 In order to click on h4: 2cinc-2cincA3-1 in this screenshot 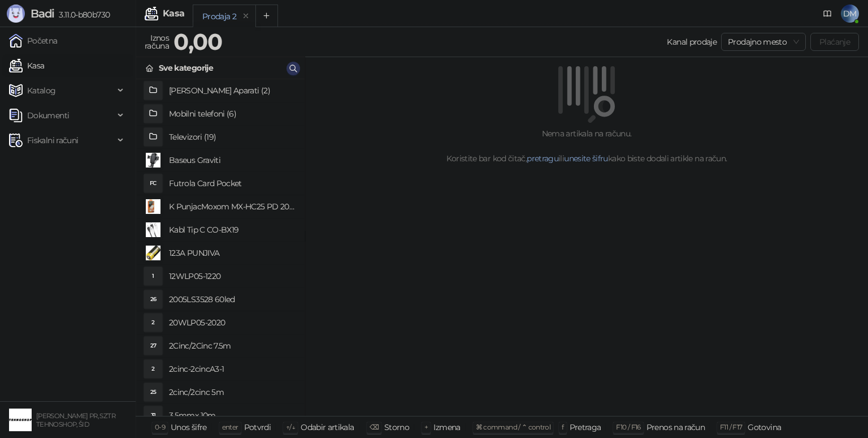, I will do `click(232, 369)`.